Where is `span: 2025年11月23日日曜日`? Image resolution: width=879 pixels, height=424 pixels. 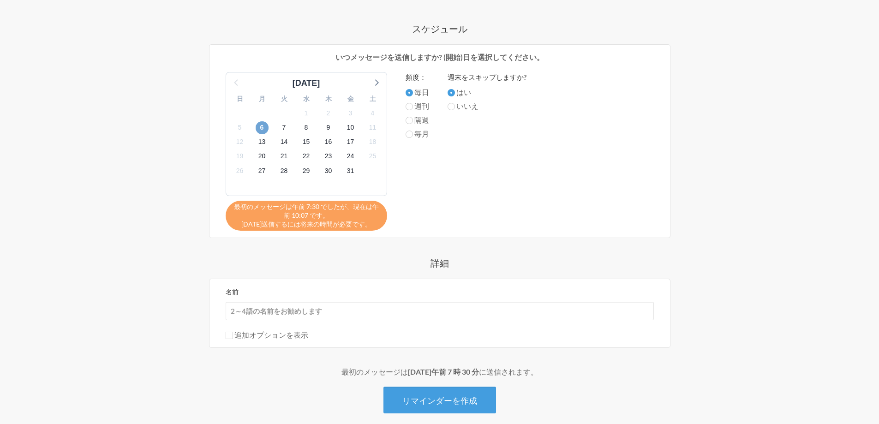 span: 2025年11月23日日曜日 is located at coordinates (329, 156).